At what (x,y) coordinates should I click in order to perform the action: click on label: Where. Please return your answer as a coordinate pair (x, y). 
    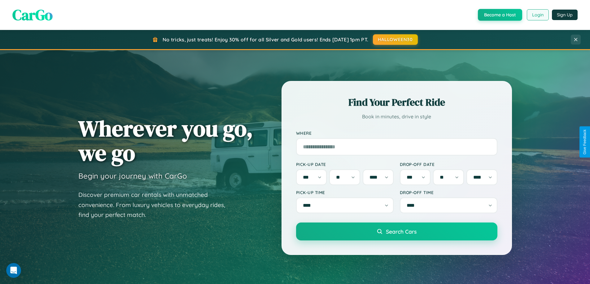
    Looking at the image, I should click on (396, 133).